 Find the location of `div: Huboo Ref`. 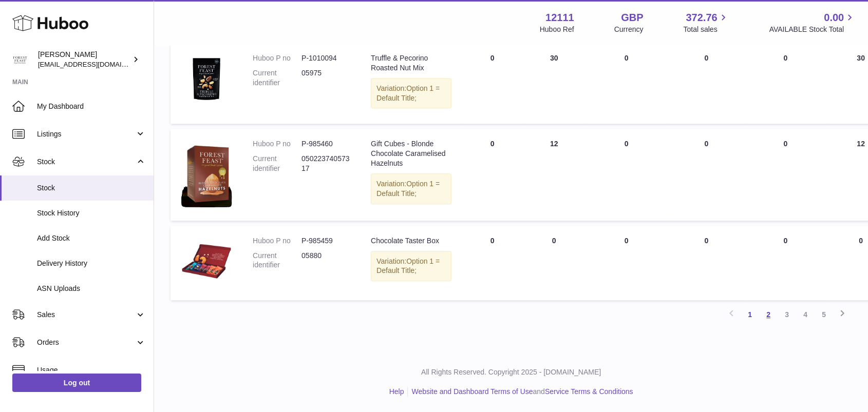

div: Huboo Ref is located at coordinates (557, 30).